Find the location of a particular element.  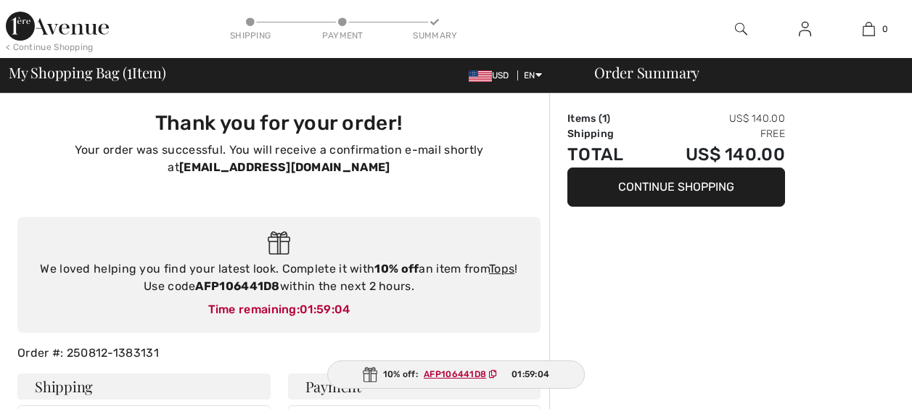

div: Payment is located at coordinates (343, 36).